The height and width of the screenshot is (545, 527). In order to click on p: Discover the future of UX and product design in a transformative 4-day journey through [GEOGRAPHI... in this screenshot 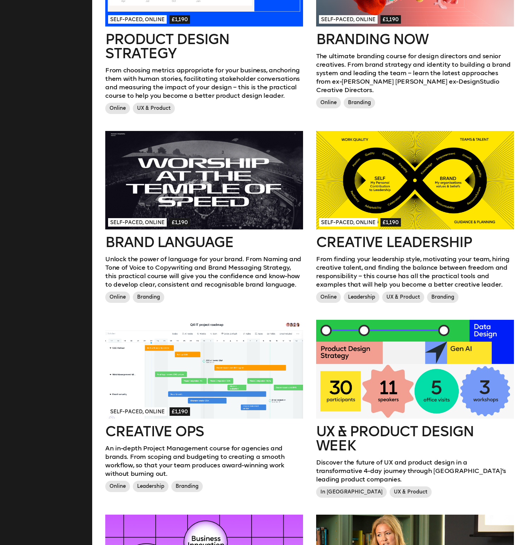, I will do `click(415, 471)`.